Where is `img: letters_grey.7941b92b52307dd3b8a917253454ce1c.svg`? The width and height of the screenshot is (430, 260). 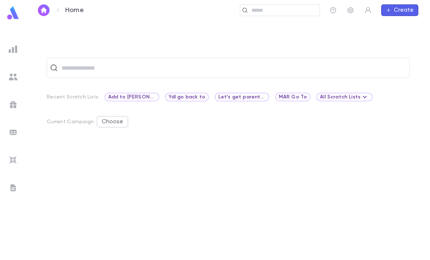
img: letters_grey.7941b92b52307dd3b8a917253454ce1c.svg is located at coordinates (13, 188).